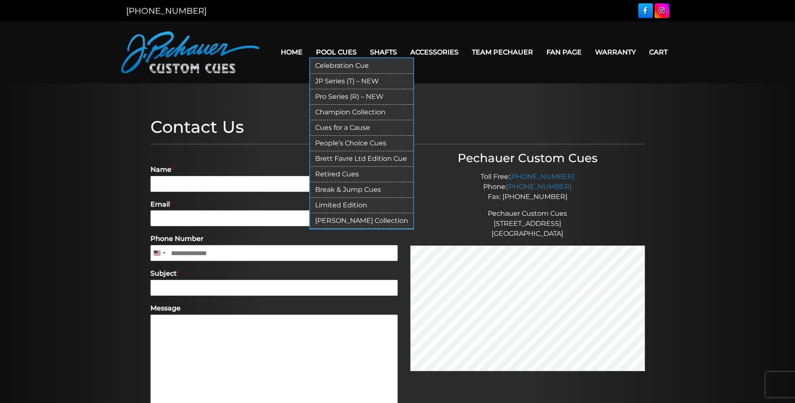 This screenshot has height=403, width=795. Describe the element at coordinates (274, 274) in the screenshot. I see `label: Subject` at that location.